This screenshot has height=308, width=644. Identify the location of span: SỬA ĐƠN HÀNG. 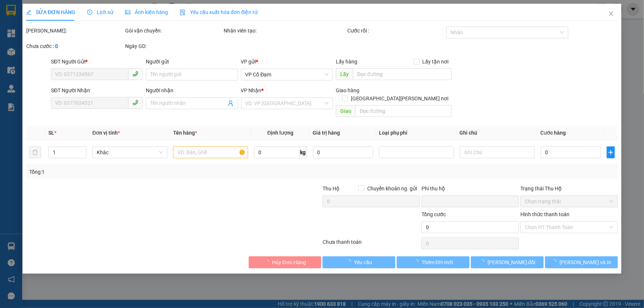
(50, 12).